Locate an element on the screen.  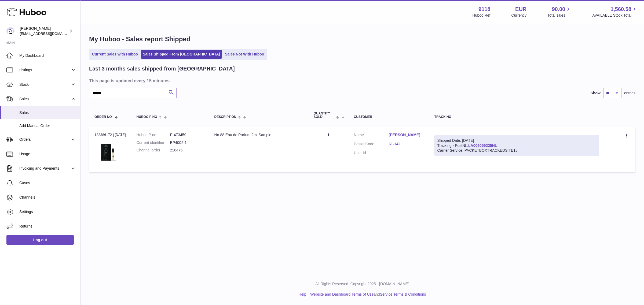
div: Huboo Ref is located at coordinates (481, 15).